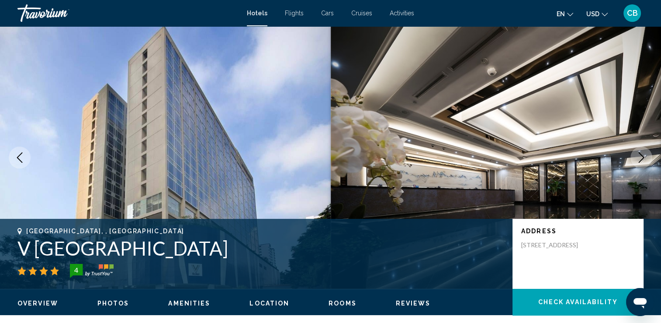 The height and width of the screenshot is (323, 661). I want to click on button: Previous image, so click(20, 157).